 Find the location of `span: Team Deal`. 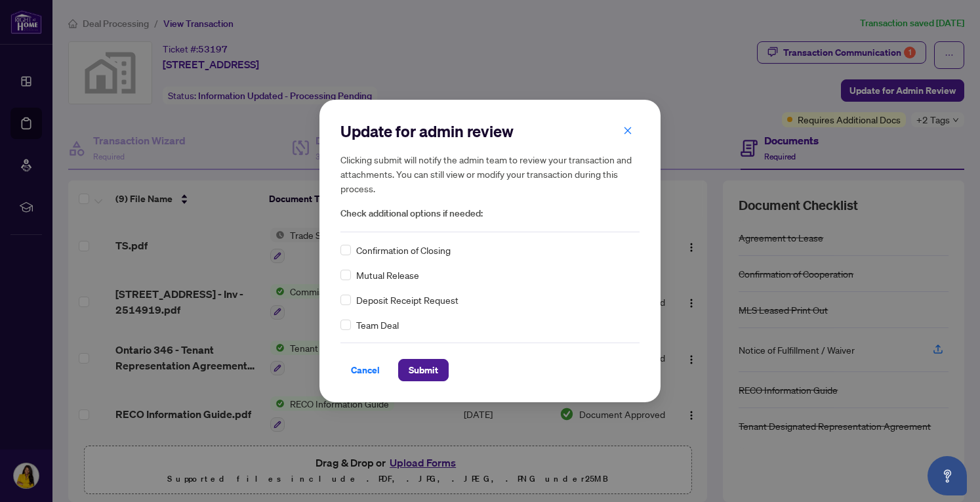

span: Team Deal is located at coordinates (377, 325).